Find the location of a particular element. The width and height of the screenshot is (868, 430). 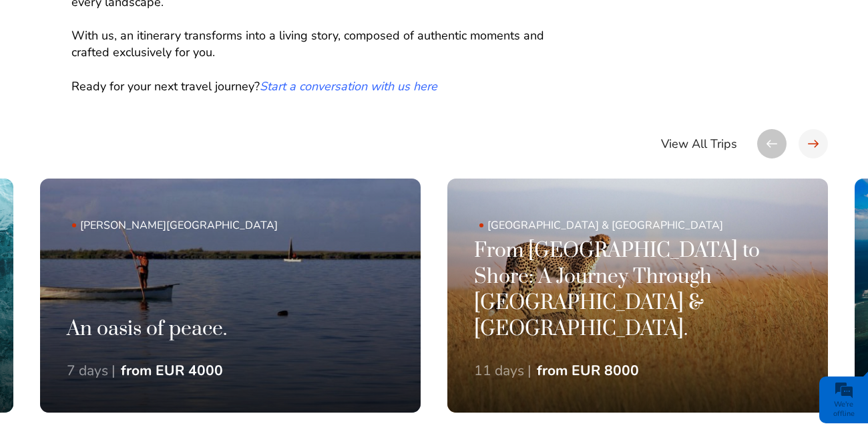

textarea: Type your message and click 'Submit' is located at coordinates (130, 263).